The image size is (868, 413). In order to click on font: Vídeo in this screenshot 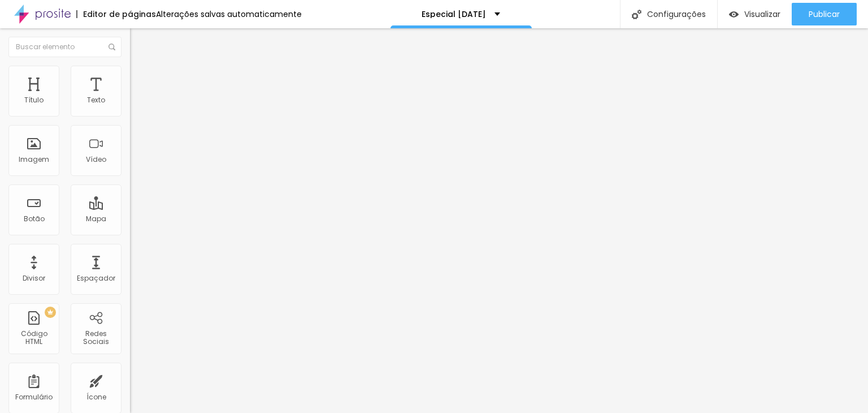, I will do `click(96, 159)`.